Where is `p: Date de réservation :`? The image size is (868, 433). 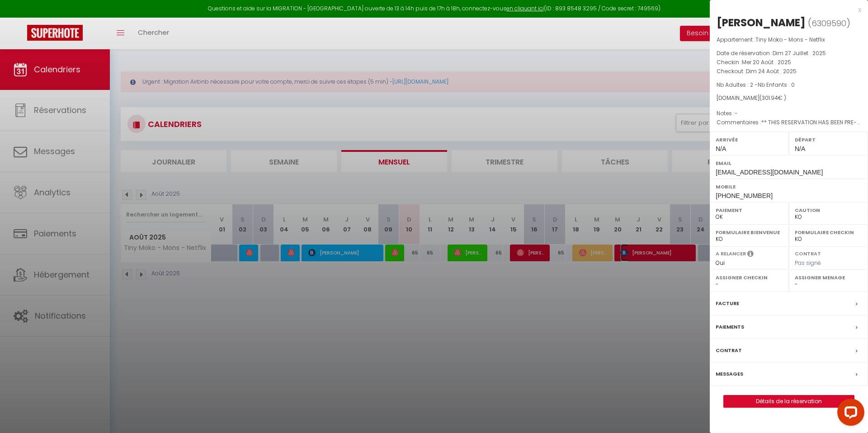
p: Date de réservation : is located at coordinates (789, 53).